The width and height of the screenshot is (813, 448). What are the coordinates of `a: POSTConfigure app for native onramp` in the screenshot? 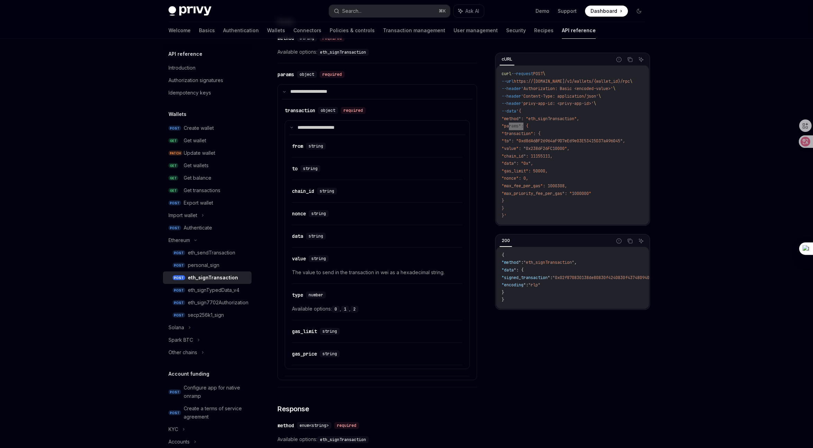 It's located at (207, 392).